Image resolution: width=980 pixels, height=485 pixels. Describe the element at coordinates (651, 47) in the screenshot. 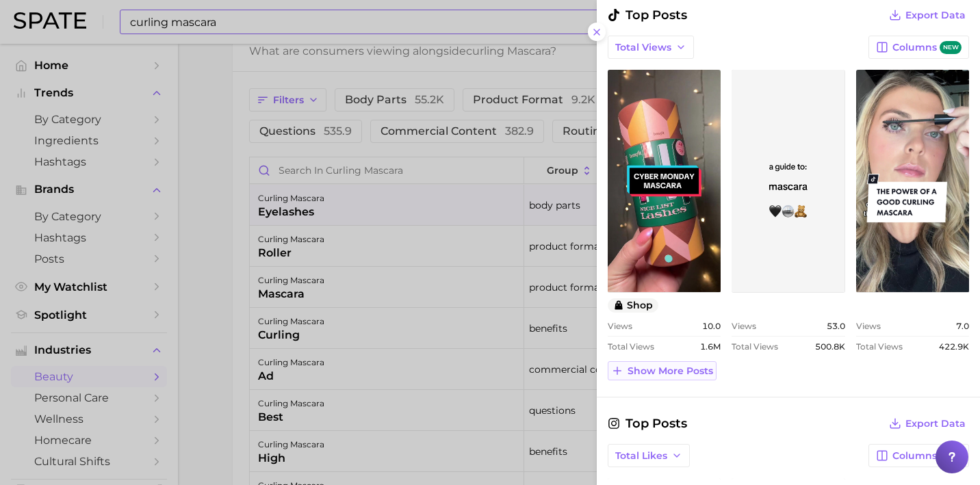

I see `button: Total Views` at that location.